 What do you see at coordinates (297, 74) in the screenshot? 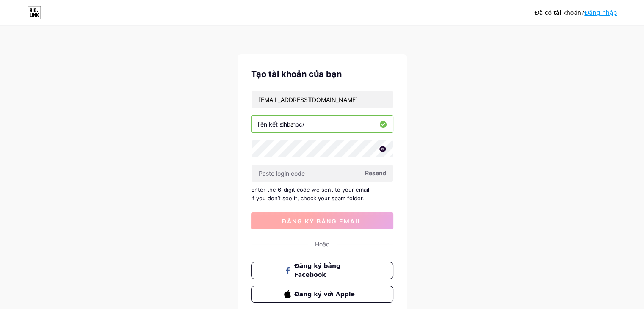
I see `font: Tạo tài khoản của bạn` at bounding box center [297, 74].